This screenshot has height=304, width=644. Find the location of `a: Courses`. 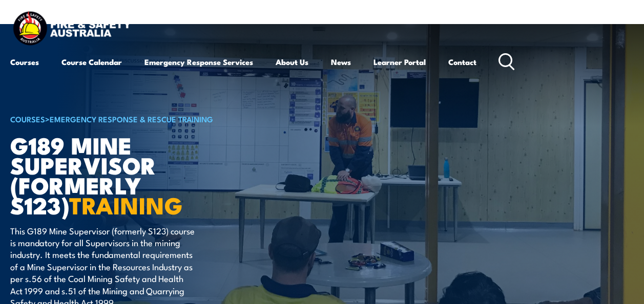

a: Courses is located at coordinates (25, 62).